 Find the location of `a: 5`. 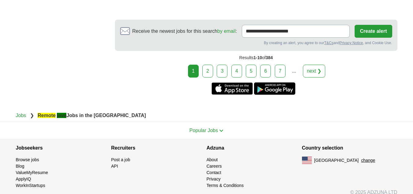

a: 5 is located at coordinates (251, 71).